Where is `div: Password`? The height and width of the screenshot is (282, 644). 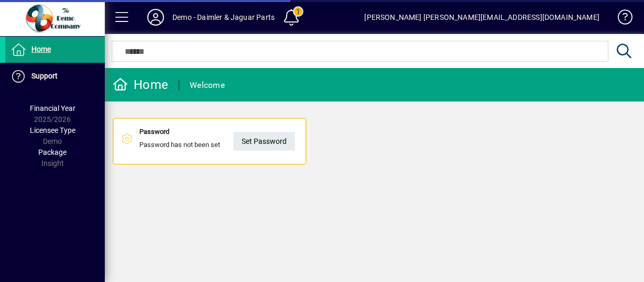
div: Password is located at coordinates (179, 132).